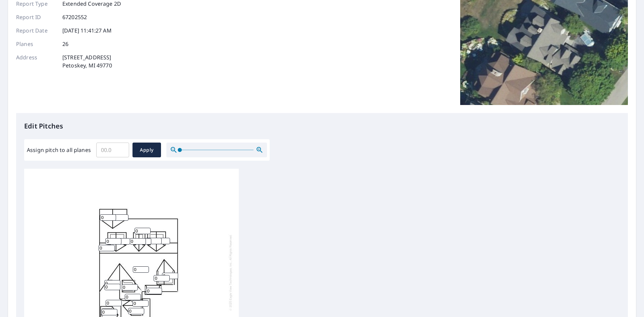  Describe the element at coordinates (36, 44) in the screenshot. I see `p: Planes` at that location.